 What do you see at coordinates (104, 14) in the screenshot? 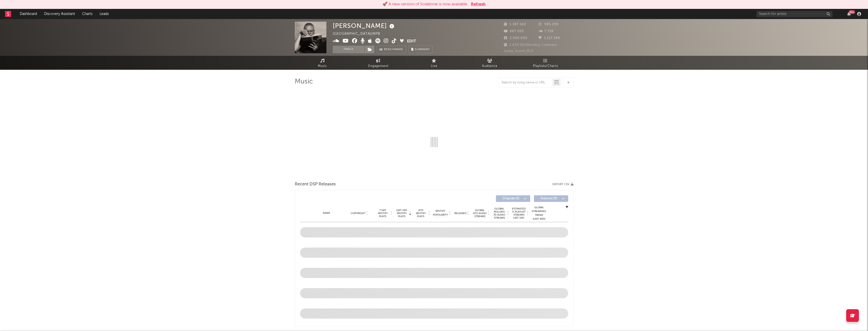
I see `a: Leads` at bounding box center [104, 14].